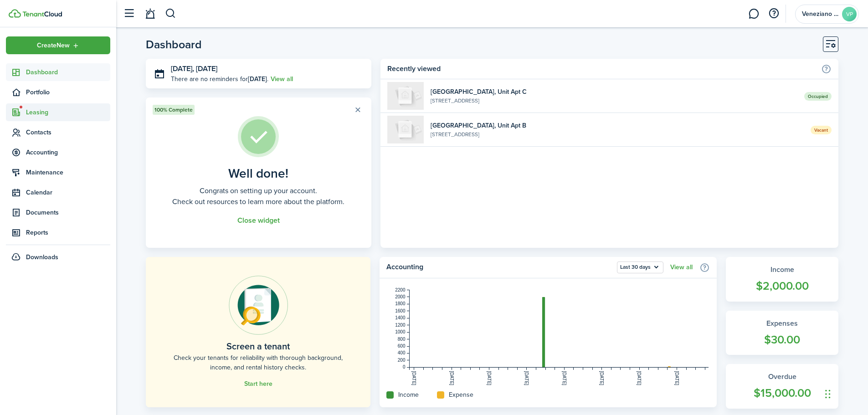 The height and width of the screenshot is (415, 868). What do you see at coordinates (820, 14) in the screenshot?
I see `span: Veneziano Properties LLC` at bounding box center [820, 14].